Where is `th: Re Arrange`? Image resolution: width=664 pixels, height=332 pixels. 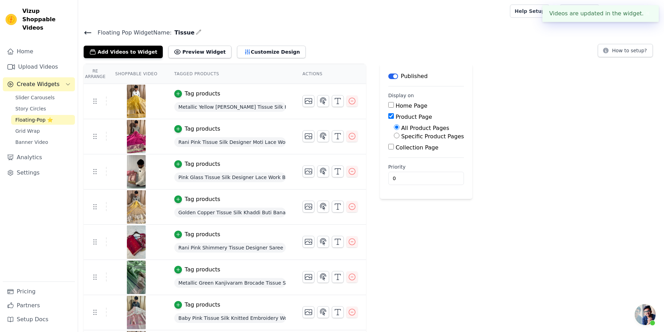 th: Re Arrange is located at coordinates (95, 74).